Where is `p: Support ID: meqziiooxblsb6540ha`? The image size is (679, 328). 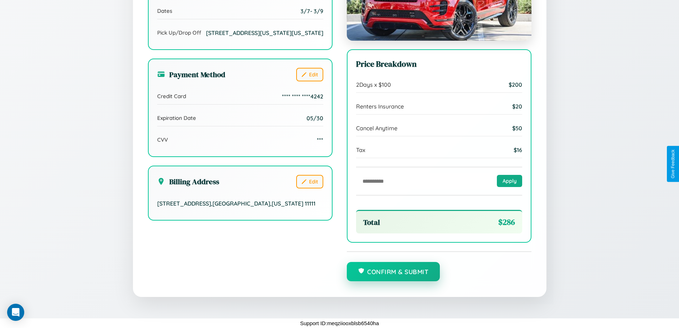 p: Support ID: meqziiooxblsb6540ha is located at coordinates (339, 323).